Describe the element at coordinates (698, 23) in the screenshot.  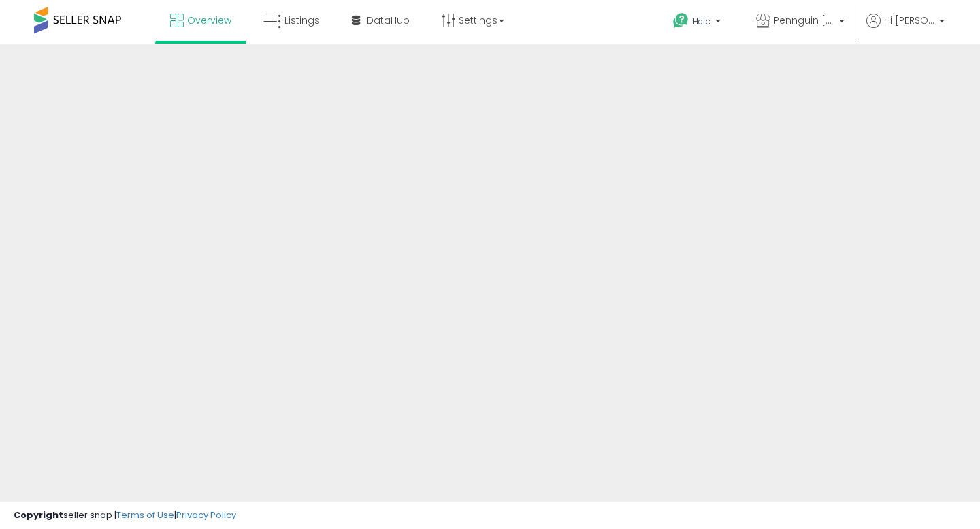
I see `a: Help` at that location.